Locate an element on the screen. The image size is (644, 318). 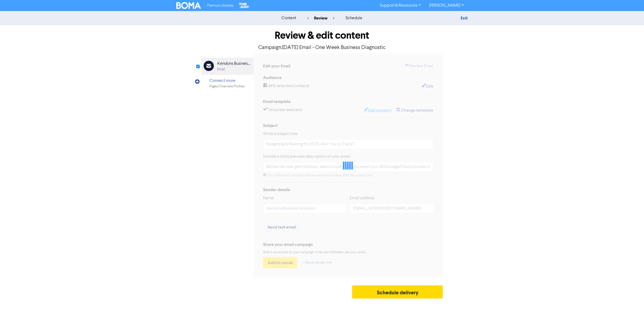
div: Connect morePages/Channels/Profiles is located at coordinates (227, 83).